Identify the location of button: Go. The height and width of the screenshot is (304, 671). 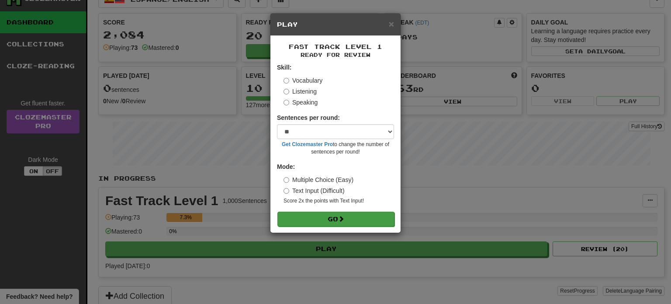
(336, 219).